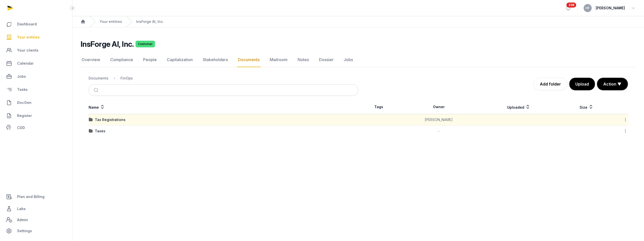 The image size is (644, 241). Describe the element at coordinates (582, 84) in the screenshot. I see `button: Upload` at that location.